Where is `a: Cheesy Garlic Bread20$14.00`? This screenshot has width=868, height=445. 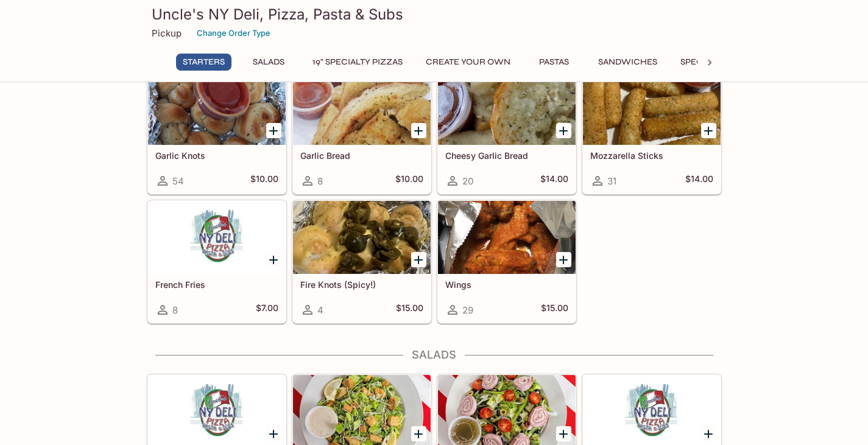 a: Cheesy Garlic Bread20$14.00 is located at coordinates (507, 133).